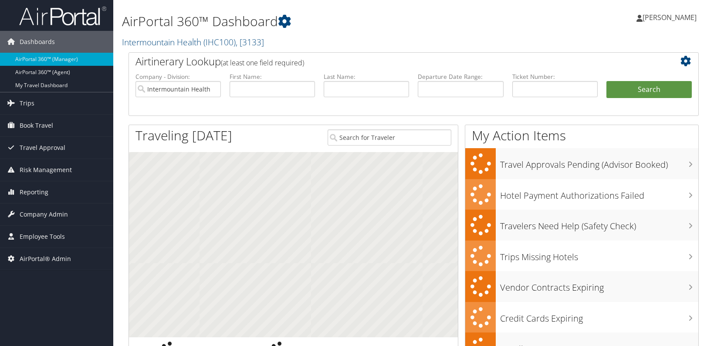  What do you see at coordinates (599, 194) in the screenshot?
I see `h3: Hotel Payment Authorizations Failed` at bounding box center [599, 194].